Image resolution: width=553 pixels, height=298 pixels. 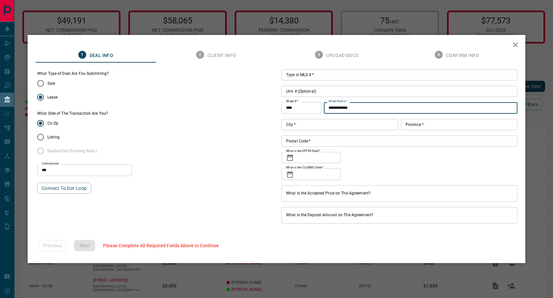 I want to click on label: What is the OFFER Date?, so click(x=303, y=151).